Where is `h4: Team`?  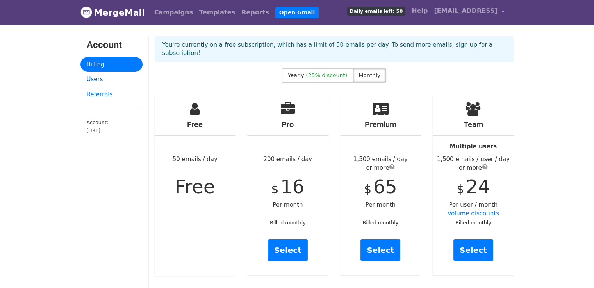
h4: Team is located at coordinates (474, 125).